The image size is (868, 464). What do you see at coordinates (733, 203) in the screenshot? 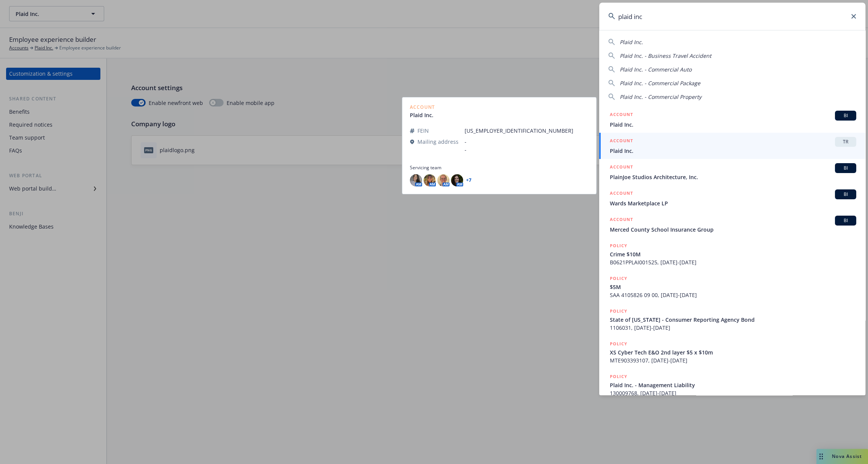
I see `span: Wards Marketplace LP` at bounding box center [733, 203].